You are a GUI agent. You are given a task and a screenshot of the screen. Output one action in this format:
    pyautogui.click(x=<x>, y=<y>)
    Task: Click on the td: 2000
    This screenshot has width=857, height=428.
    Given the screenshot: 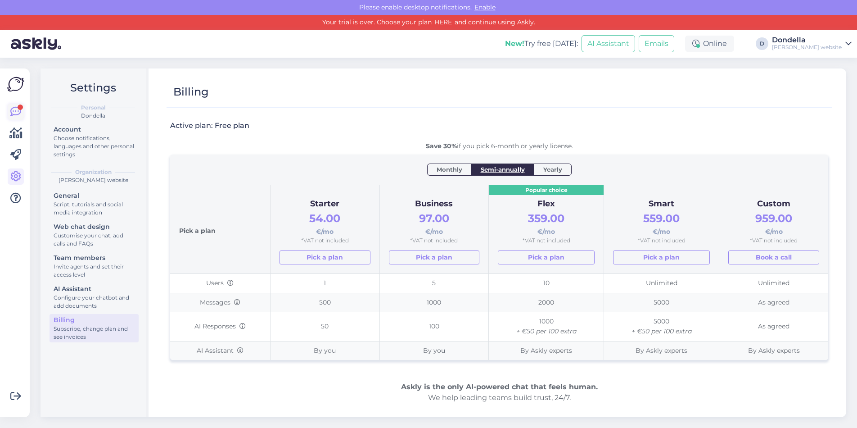 What is the action you would take?
    pyautogui.click(x=546, y=302)
    